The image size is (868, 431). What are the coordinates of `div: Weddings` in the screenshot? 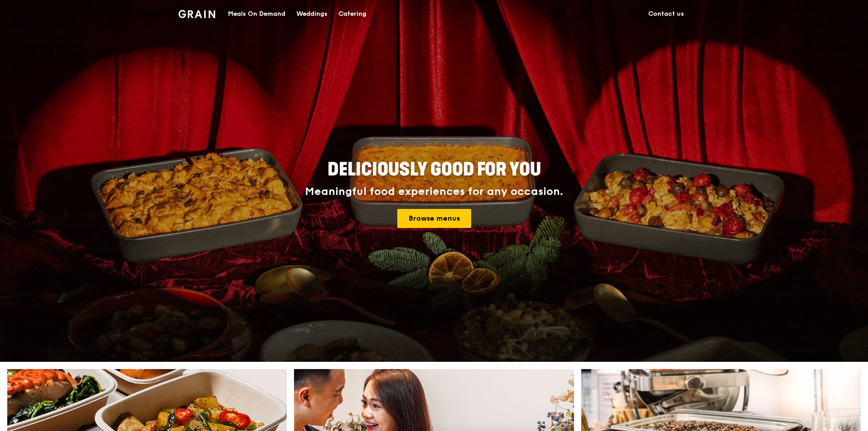 It's located at (312, 14).